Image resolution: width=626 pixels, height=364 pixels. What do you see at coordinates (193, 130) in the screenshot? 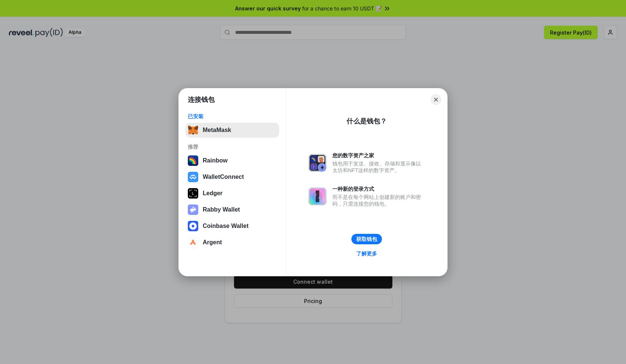
I see `img: svg+xml,%3Csvg%20fill%3D%22none%22%20height%3D%2233%22%20viewBox%3D%220%200%2035%2033%22%20width%...` at bounding box center [193, 130].